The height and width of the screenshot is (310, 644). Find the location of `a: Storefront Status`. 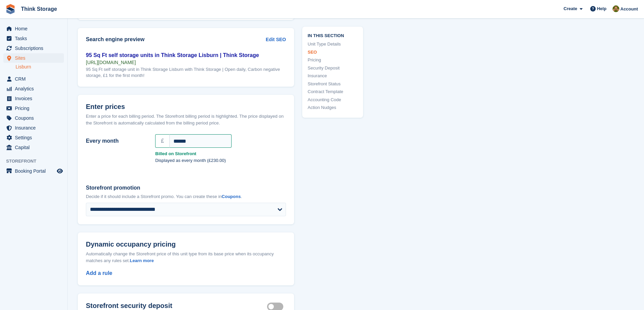

a: Storefront Status is located at coordinates (332, 84).